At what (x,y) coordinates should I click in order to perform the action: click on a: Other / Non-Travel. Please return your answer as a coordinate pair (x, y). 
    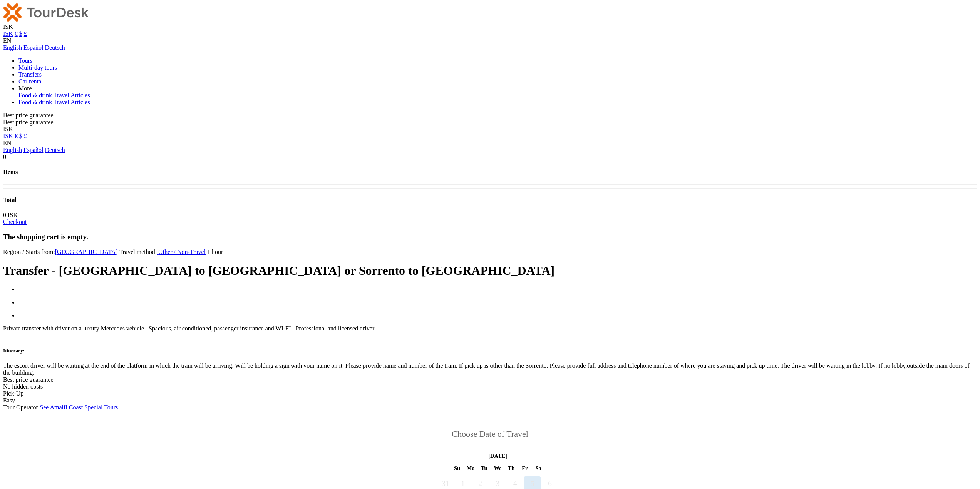
    Looking at the image, I should click on (181, 252).